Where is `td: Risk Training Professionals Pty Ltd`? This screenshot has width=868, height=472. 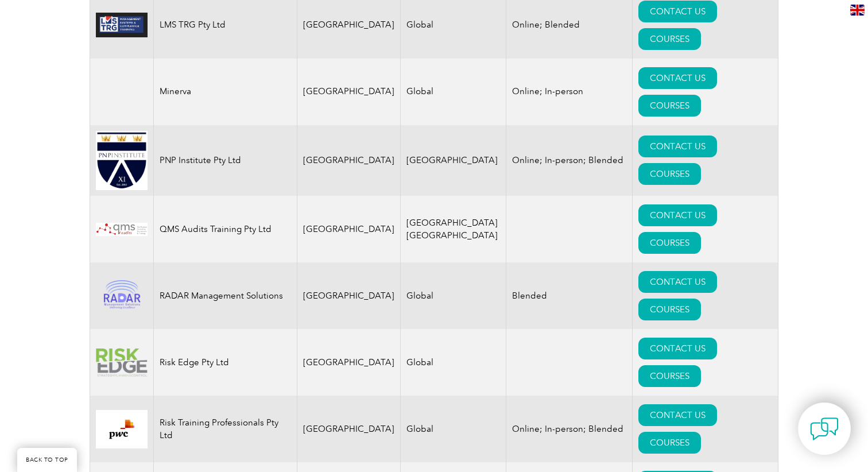 td: Risk Training Professionals Pty Ltd is located at coordinates (226, 428).